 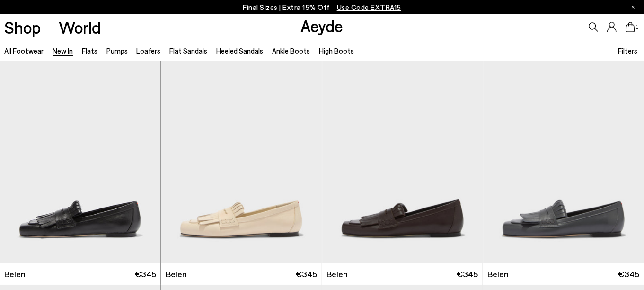 I want to click on a: Heeled Sandals, so click(x=240, y=51).